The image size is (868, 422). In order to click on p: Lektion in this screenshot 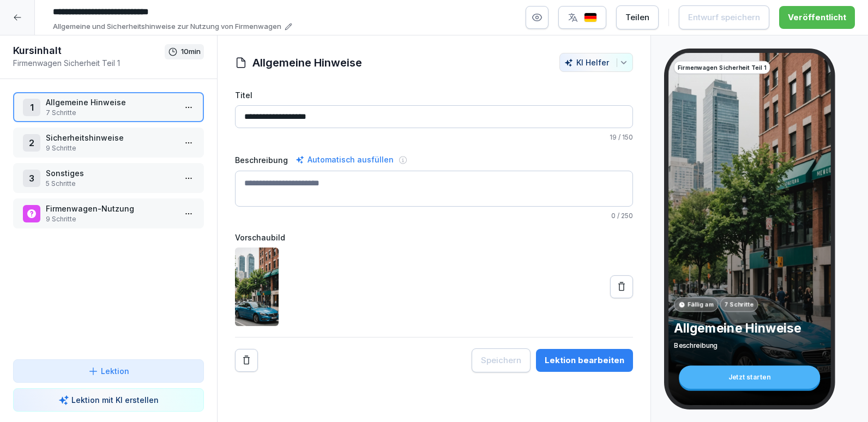, I will do `click(115, 371)`.